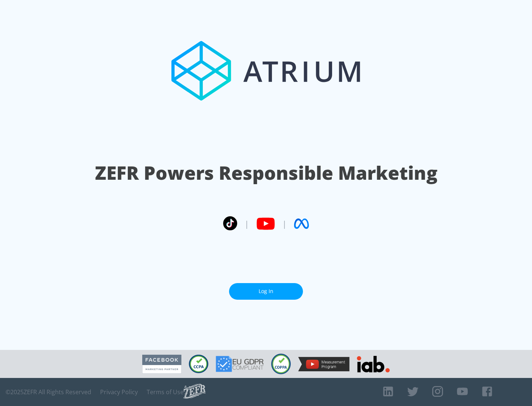  Describe the element at coordinates (266, 291) in the screenshot. I see `a: Log In` at that location.